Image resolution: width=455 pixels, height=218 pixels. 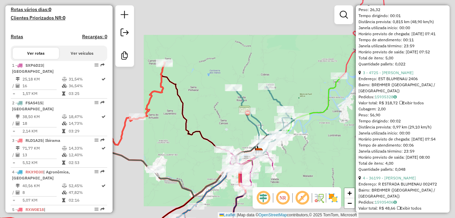 I want to click on td: 5,52 KM, so click(x=42, y=163).